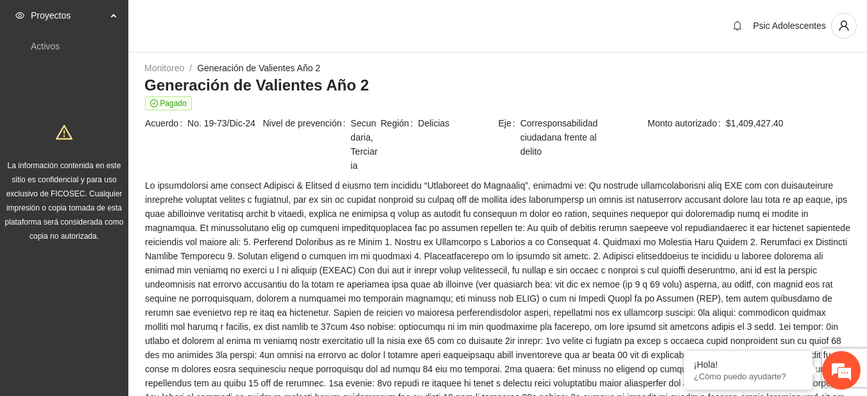  I want to click on span: Delicias, so click(457, 123).